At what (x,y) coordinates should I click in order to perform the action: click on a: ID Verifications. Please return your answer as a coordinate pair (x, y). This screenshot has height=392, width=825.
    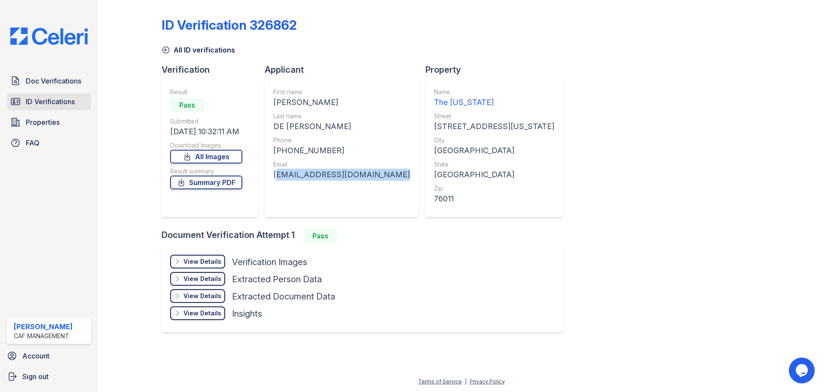
    Looking at the image, I should click on (49, 101).